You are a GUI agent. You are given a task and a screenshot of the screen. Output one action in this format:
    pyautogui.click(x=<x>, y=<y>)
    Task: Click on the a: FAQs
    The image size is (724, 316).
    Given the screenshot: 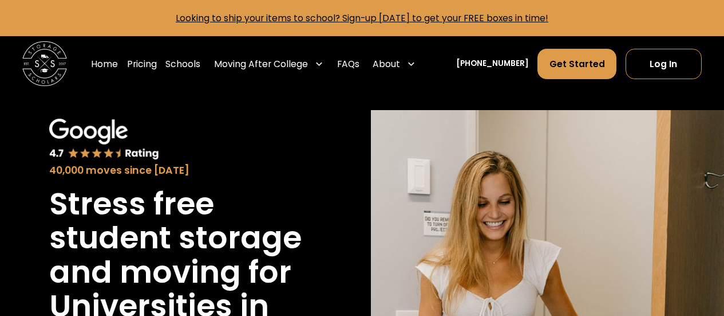 What is the action you would take?
    pyautogui.click(x=348, y=64)
    